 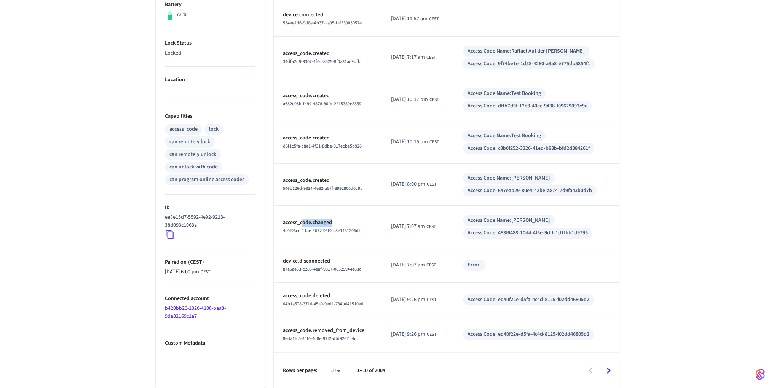 What do you see at coordinates (210, 343) in the screenshot?
I see `p: Custom Metadata` at bounding box center [210, 343].